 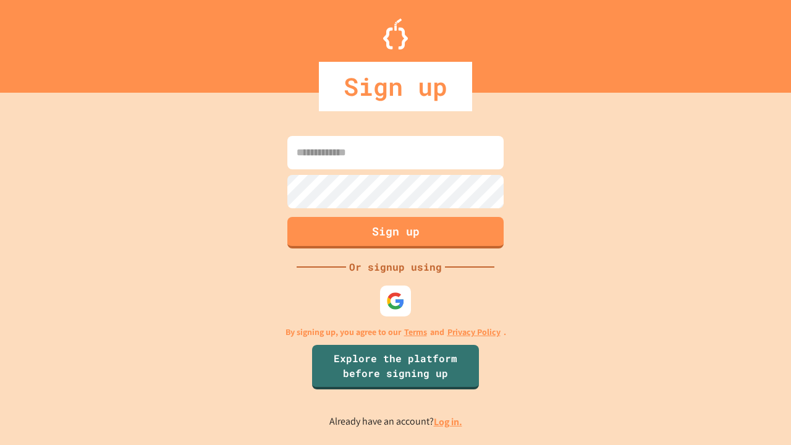 What do you see at coordinates (395, 367) in the screenshot?
I see `a: Explore the platform before signing up` at bounding box center [395, 367].